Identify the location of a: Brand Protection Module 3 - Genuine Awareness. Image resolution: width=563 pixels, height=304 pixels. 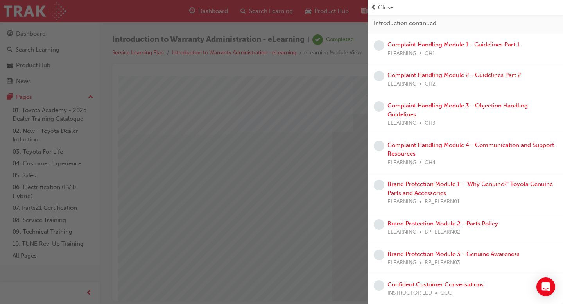
(453, 254).